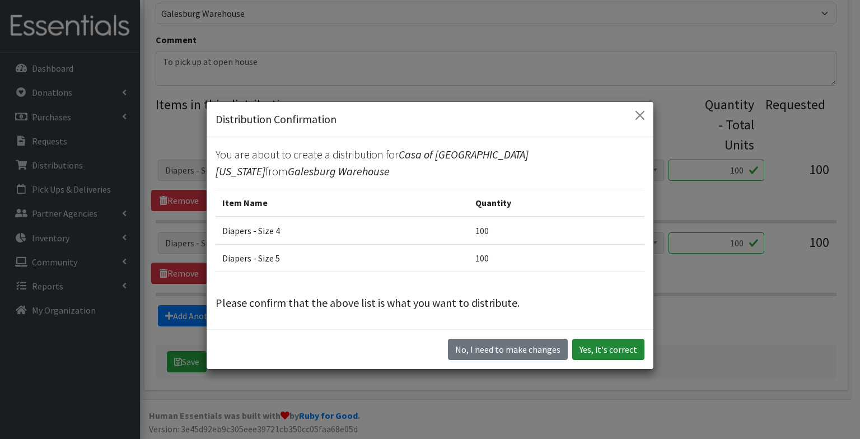 This screenshot has height=439, width=860. What do you see at coordinates (430, 163) in the screenshot?
I see `p: You are about to create a distribution for from` at bounding box center [430, 163].